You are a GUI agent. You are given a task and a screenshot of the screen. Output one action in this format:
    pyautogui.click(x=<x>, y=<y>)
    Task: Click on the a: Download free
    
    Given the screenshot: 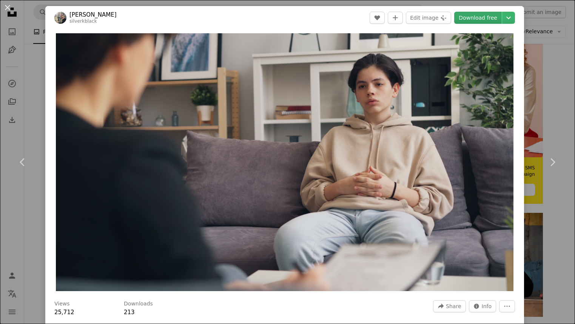 What is the action you would take?
    pyautogui.click(x=478, y=18)
    